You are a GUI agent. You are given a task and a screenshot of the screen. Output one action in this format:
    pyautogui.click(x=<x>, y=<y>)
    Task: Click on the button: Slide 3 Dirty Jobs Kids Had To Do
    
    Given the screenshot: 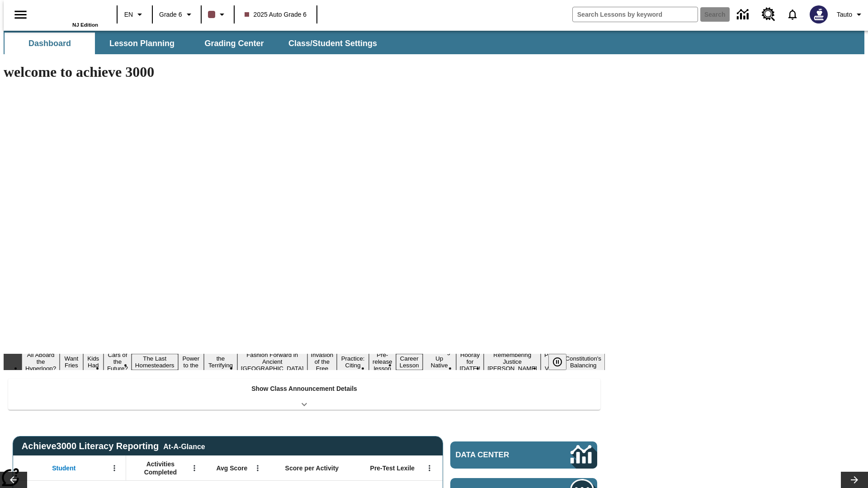 What is the action you would take?
    pyautogui.click(x=93, y=362)
    